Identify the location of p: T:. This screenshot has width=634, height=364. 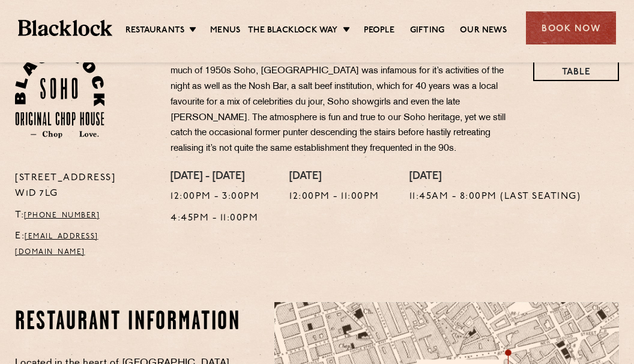
(83, 215).